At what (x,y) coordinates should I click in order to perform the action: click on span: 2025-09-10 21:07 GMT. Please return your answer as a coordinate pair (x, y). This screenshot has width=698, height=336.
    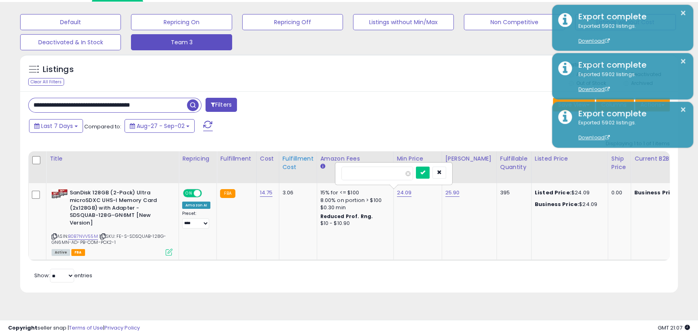
    Looking at the image, I should click on (674, 328).